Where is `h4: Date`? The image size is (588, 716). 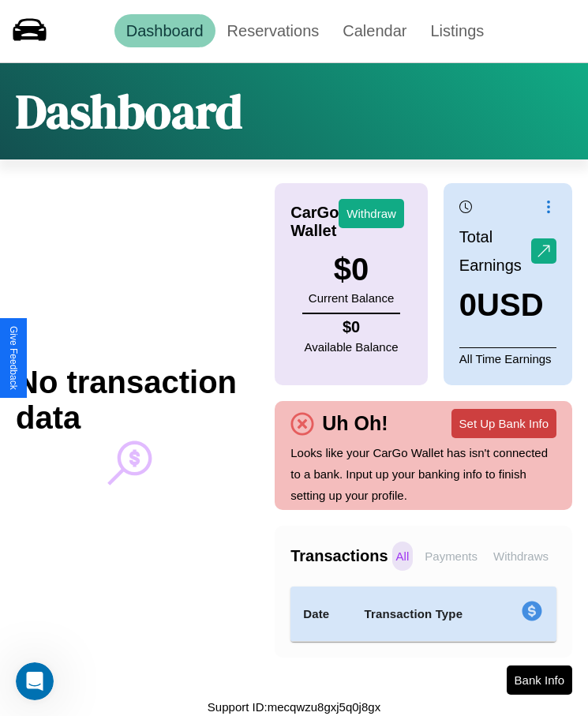
h4: Date is located at coordinates (320, 614).